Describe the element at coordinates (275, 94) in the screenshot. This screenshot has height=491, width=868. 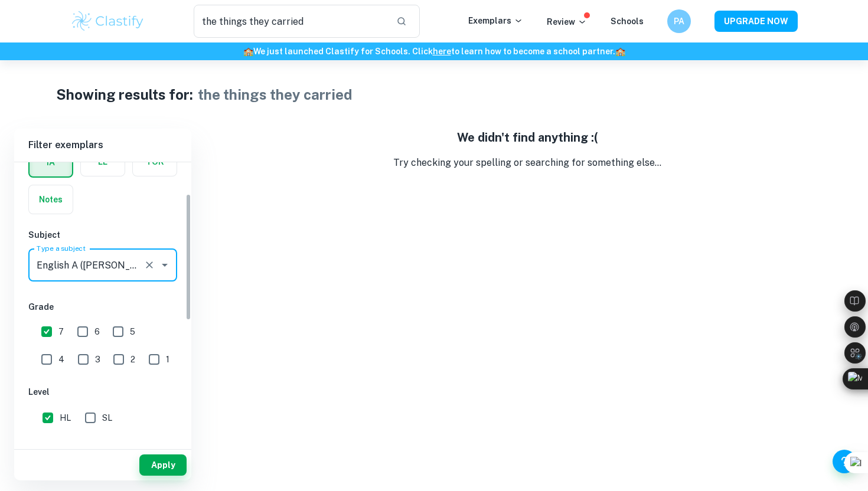
I see `h1: the things they carried` at that location.